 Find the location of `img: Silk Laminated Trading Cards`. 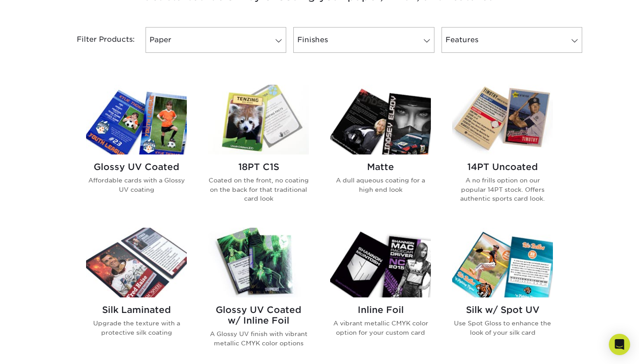

img: Silk Laminated Trading Cards is located at coordinates (137, 262).